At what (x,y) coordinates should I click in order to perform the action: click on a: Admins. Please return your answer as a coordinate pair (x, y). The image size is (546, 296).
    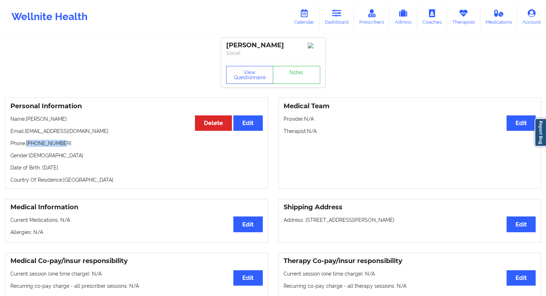
    Looking at the image, I should click on (403, 17).